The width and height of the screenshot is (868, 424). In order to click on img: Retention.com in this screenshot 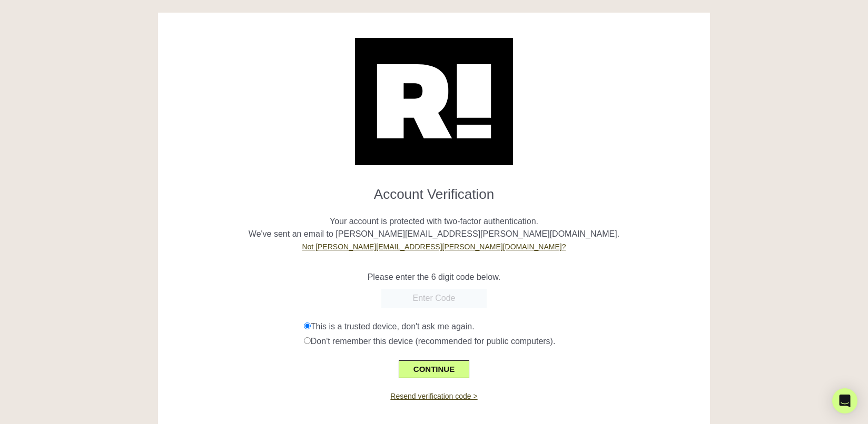, I will do `click(434, 102)`.